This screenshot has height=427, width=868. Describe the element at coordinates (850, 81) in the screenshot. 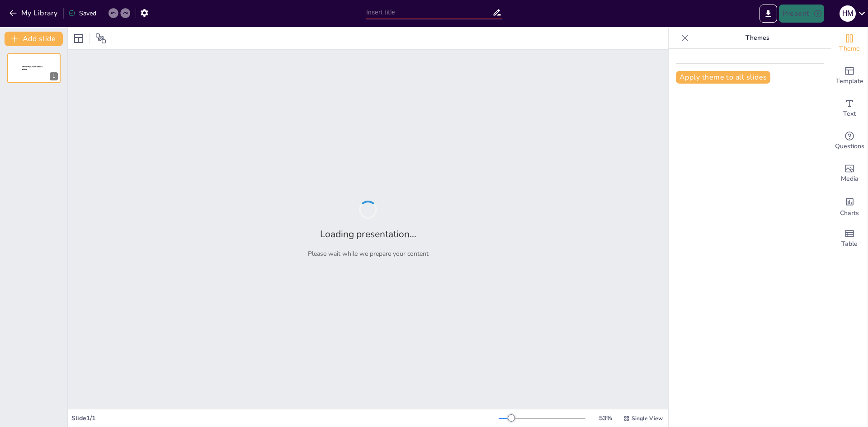

I see `span: Template` at that location.